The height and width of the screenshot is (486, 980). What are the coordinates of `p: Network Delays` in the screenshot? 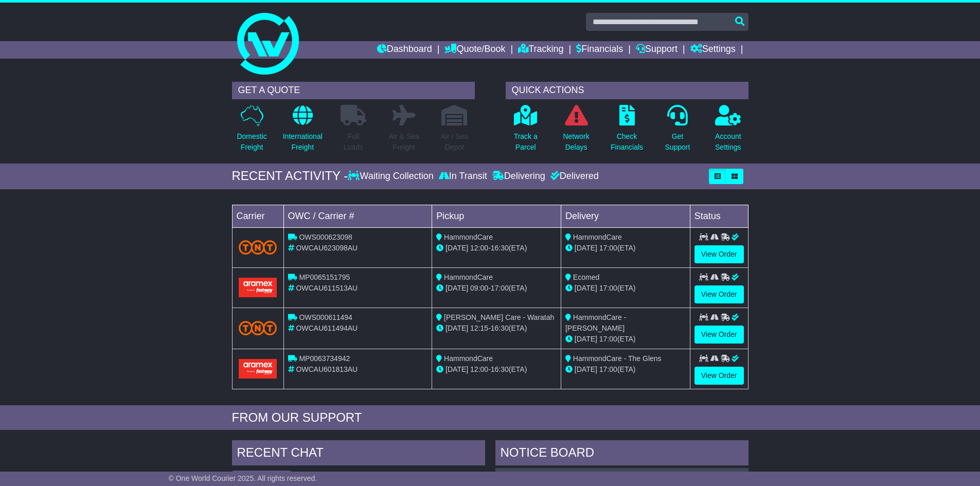 It's located at (576, 142).